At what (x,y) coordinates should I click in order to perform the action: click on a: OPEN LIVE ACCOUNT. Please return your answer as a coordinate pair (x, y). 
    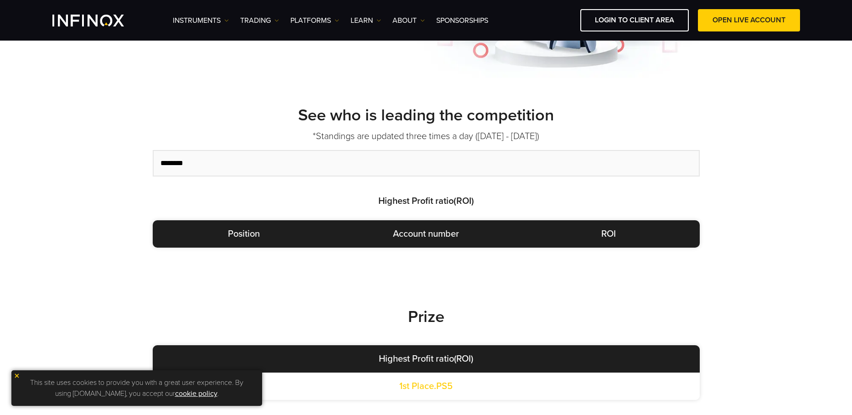
    Looking at the image, I should click on (749, 20).